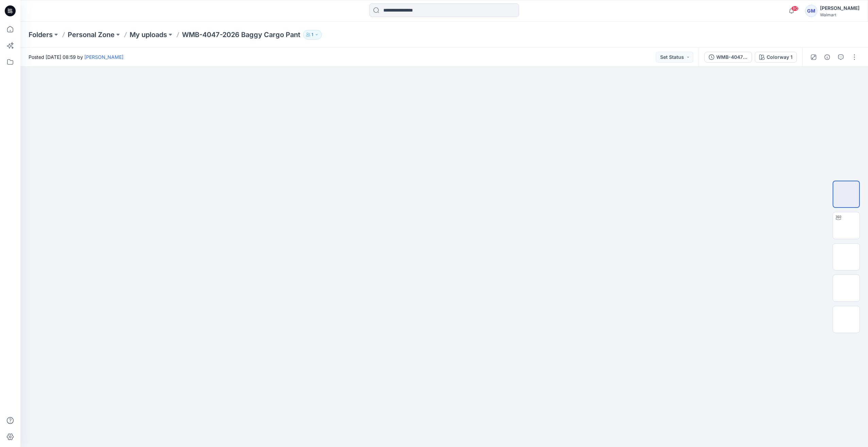 This screenshot has width=868, height=447. Describe the element at coordinates (40, 35) in the screenshot. I see `p: Folders` at that location.